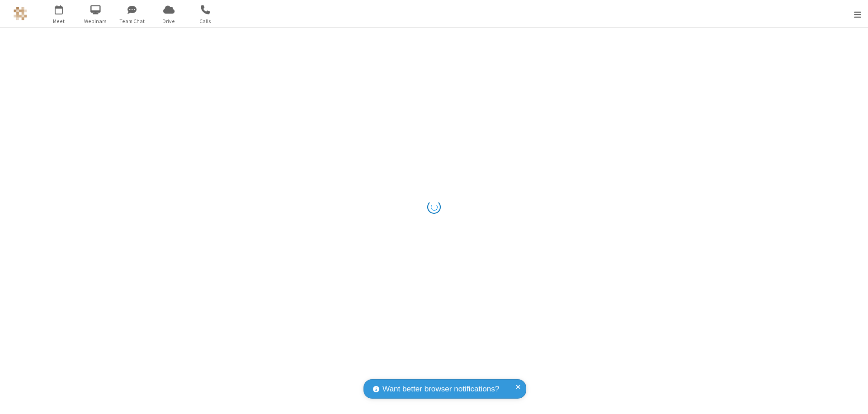 This screenshot has width=868, height=414. I want to click on span: Drive, so click(169, 22).